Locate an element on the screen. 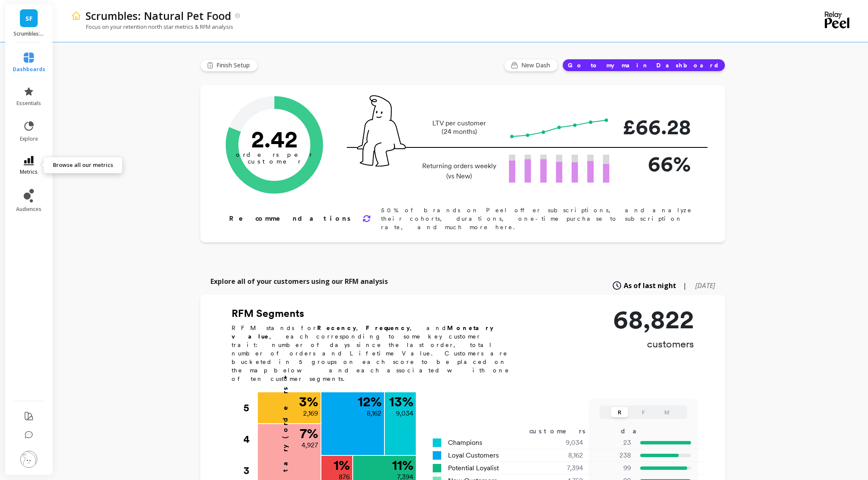 This screenshot has width=868, height=480. span: SF is located at coordinates (29, 18).